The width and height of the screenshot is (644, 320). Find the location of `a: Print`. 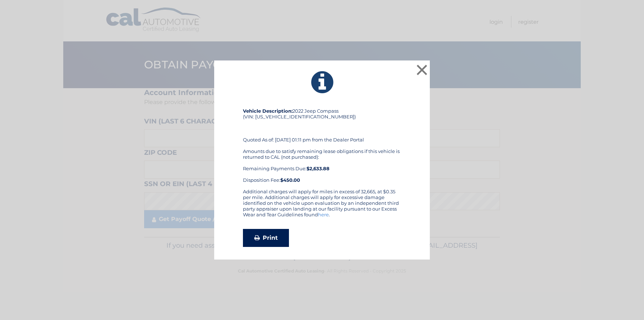

a: Print is located at coordinates (266, 238).